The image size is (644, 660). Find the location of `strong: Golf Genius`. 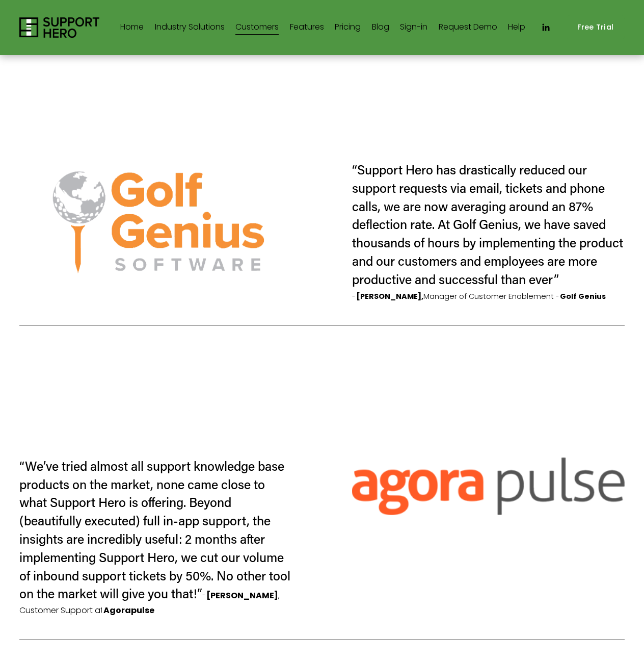

strong: Golf Genius is located at coordinates (583, 296).